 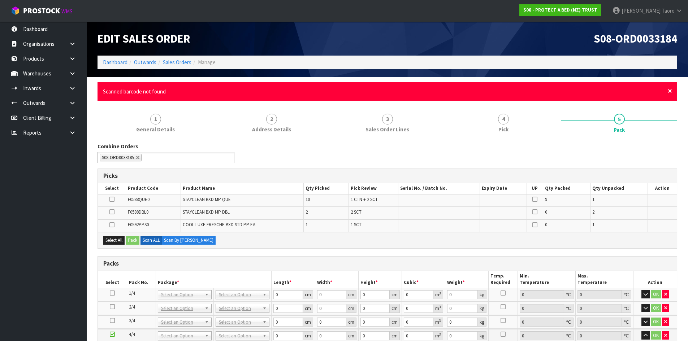 What do you see at coordinates (546, 199) in the screenshot?
I see `span: 9` at bounding box center [546, 199].